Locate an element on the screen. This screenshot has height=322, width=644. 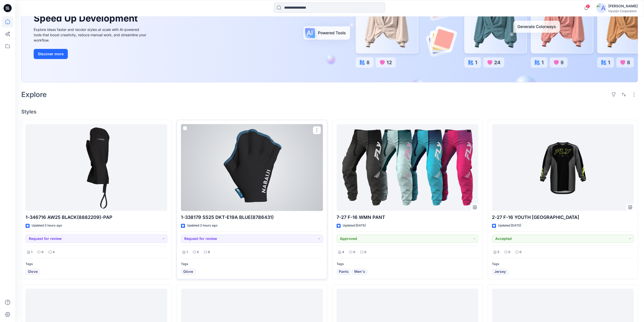
p: 1-346716 AW25 BLACK(8882209)-PAP is located at coordinates (97, 218).